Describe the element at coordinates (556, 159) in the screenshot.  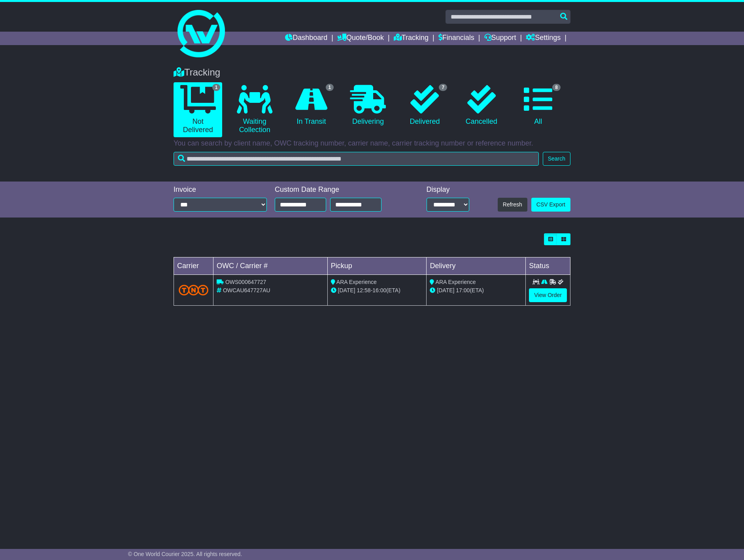
I see `button: Search` at that location.